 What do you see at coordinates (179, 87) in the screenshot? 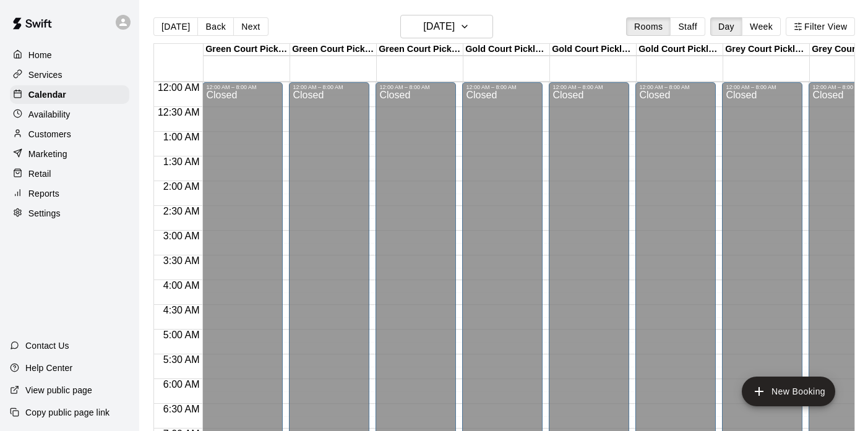
I see `span: 12:00 AM` at bounding box center [179, 87].